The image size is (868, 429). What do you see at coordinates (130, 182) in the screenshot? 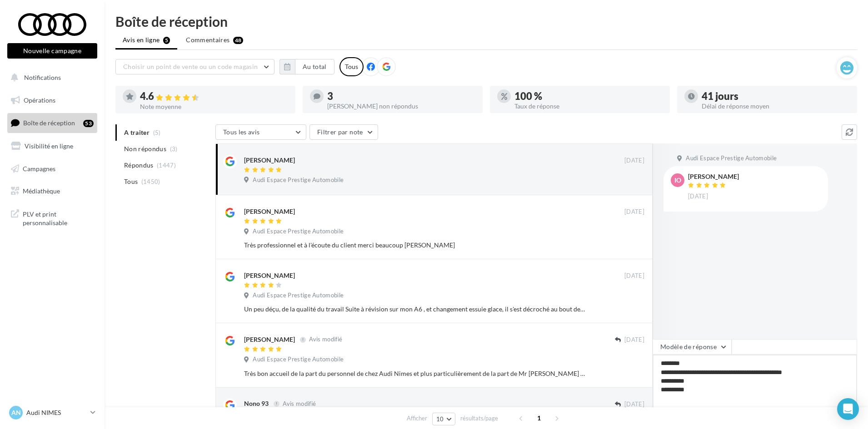
I see `span: Tous` at bounding box center [130, 182].